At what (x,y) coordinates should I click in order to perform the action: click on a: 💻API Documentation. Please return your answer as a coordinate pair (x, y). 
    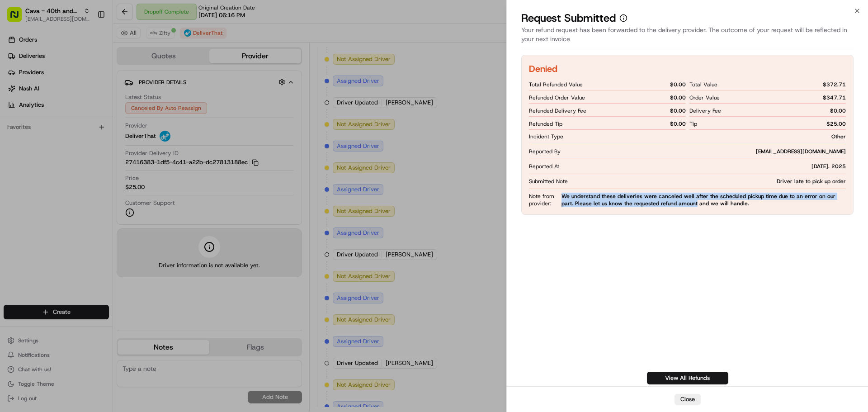
    Looking at the image, I should click on (111, 183).